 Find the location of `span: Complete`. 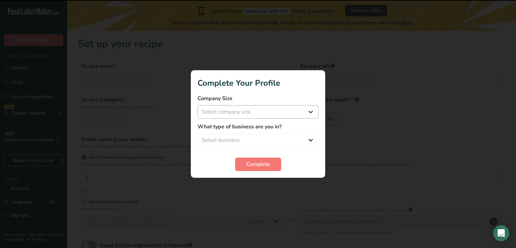

span: Complete is located at coordinates (258, 164).